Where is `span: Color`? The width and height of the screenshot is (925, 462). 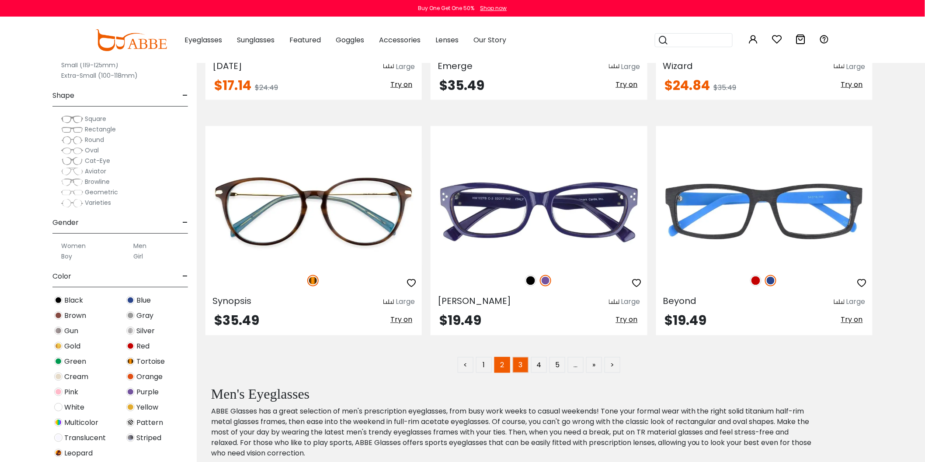
span: Color is located at coordinates (62, 277).